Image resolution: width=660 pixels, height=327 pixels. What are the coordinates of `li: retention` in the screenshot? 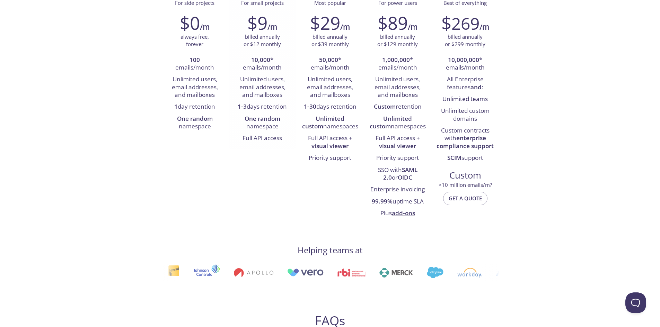 It's located at (397, 107).